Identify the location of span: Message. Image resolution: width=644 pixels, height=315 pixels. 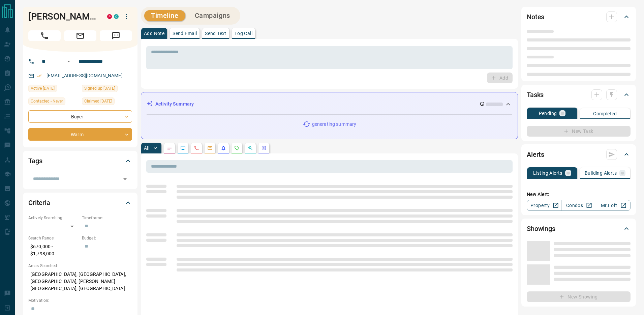
(116, 36).